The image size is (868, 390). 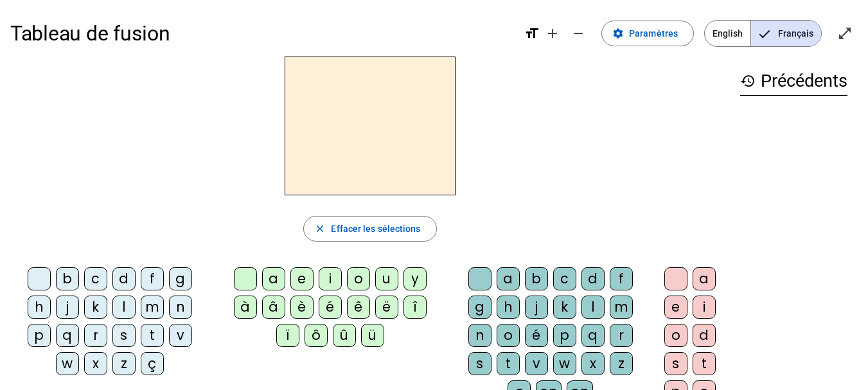 I want to click on div: è, so click(x=302, y=307).